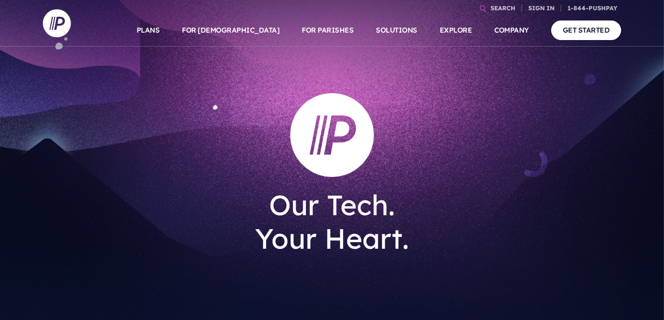 The image size is (664, 320). What do you see at coordinates (586, 30) in the screenshot?
I see `a: GET STARTED` at bounding box center [586, 30].